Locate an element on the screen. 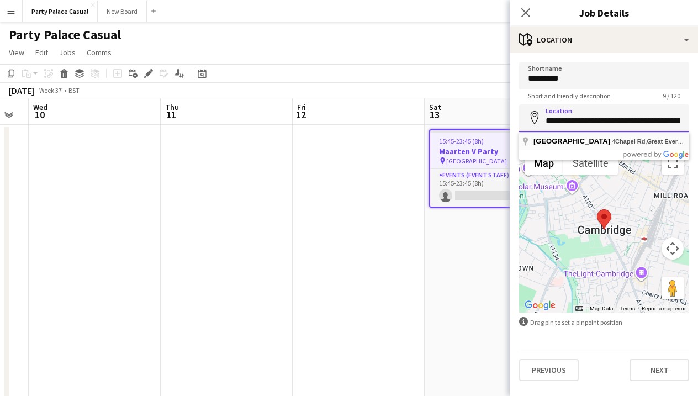 The width and height of the screenshot is (698, 396). button: Keyboard shortcuts is located at coordinates (579, 309).